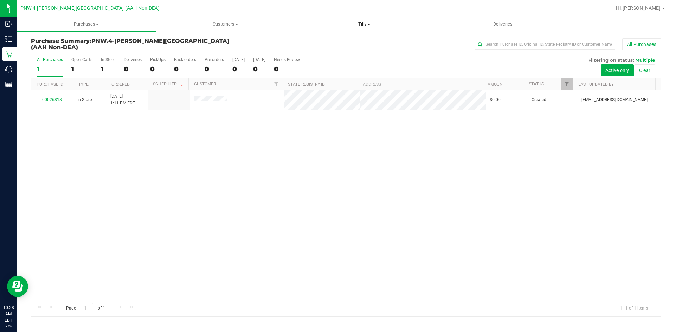  What do you see at coordinates (158, 60) in the screenshot?
I see `div: PickUps` at bounding box center [158, 60].